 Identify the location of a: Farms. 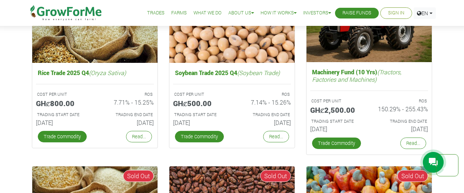
(179, 13).